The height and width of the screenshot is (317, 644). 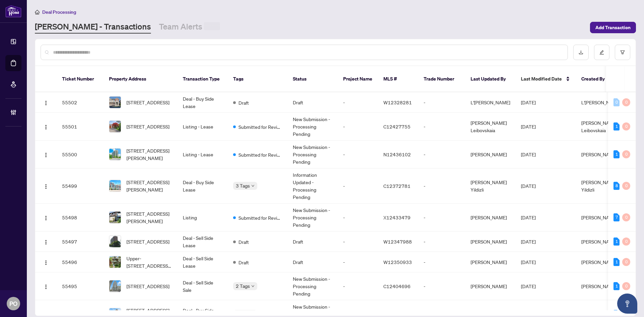 I want to click on button: edit, so click(x=602, y=52).